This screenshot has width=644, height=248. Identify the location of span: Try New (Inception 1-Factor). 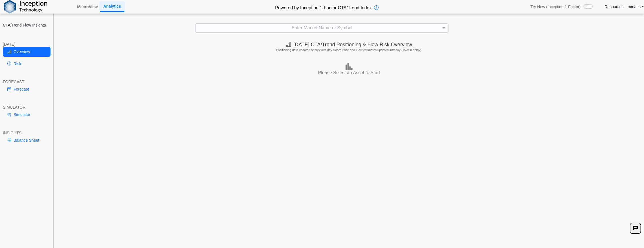
(556, 7).